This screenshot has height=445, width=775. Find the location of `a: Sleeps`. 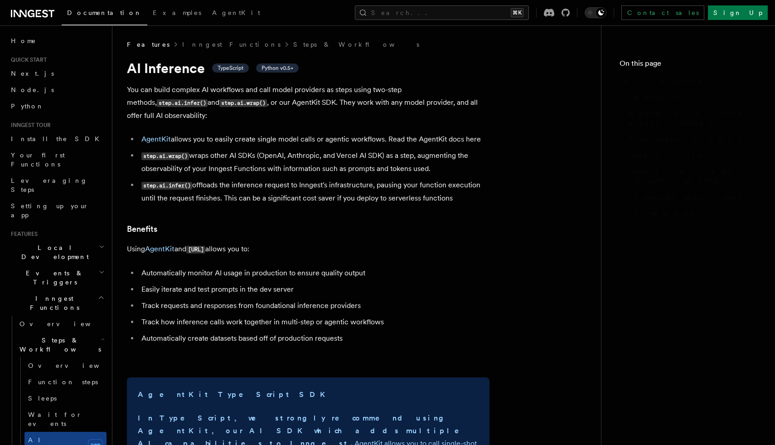

a: Sleeps is located at coordinates (65, 398).